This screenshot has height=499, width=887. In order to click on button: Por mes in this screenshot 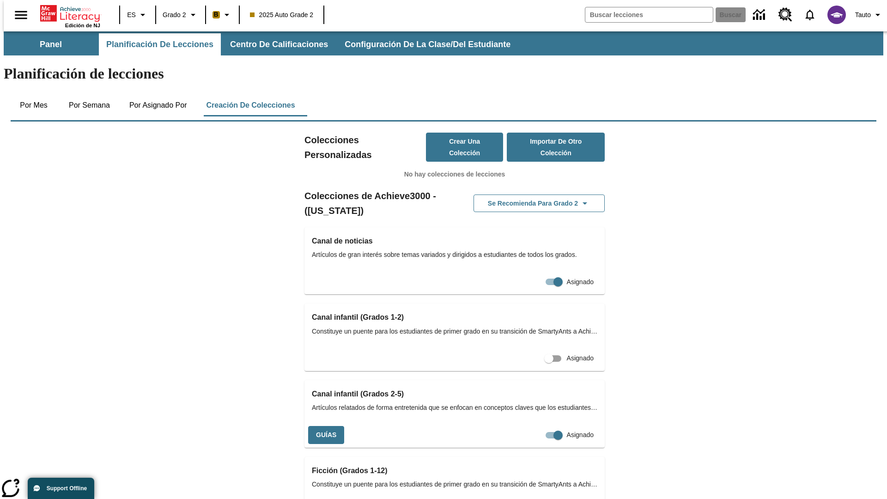, I will do `click(34, 105)`.